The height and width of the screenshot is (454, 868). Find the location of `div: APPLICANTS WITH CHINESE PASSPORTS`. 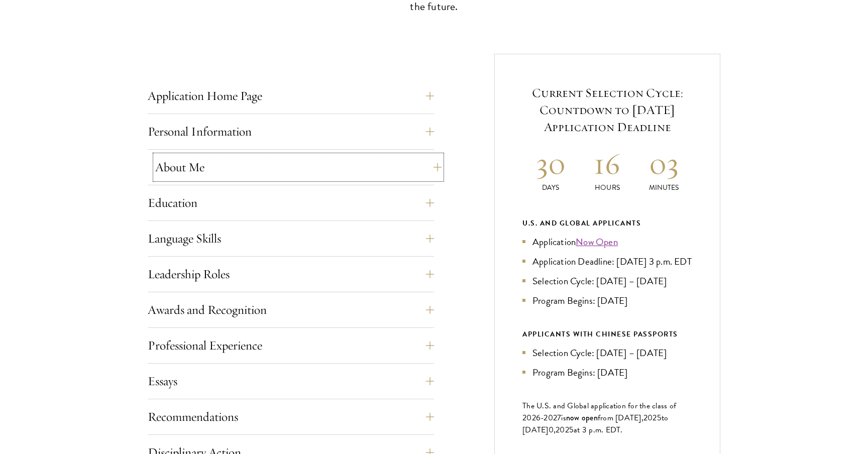

div: APPLICANTS WITH CHINESE PASSPORTS is located at coordinates (608, 334).